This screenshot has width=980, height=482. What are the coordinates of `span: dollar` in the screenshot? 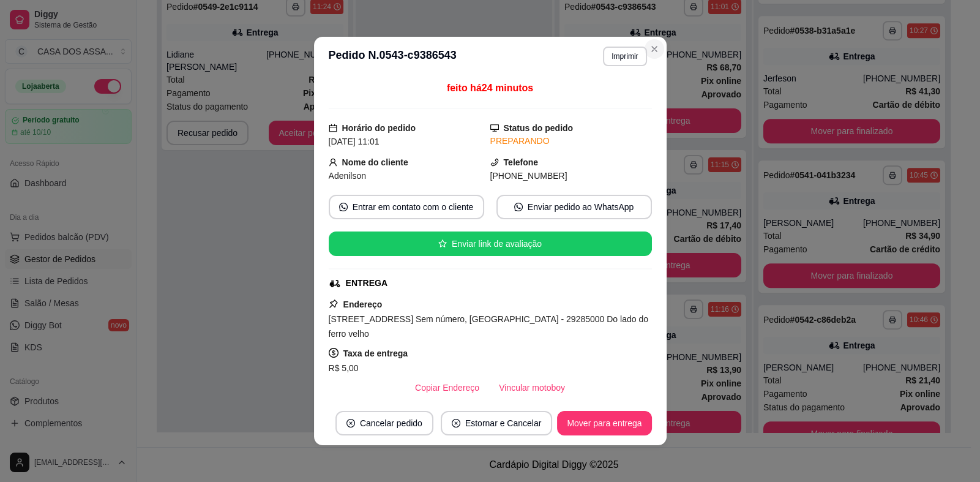 It's located at (333, 353).